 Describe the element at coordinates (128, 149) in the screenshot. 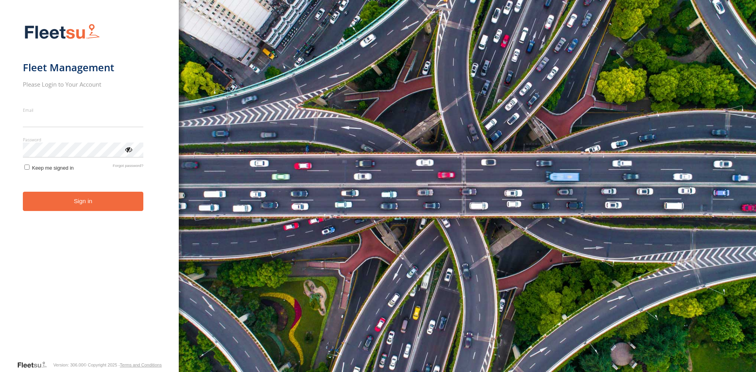

I see `div: ViewPassword` at that location.